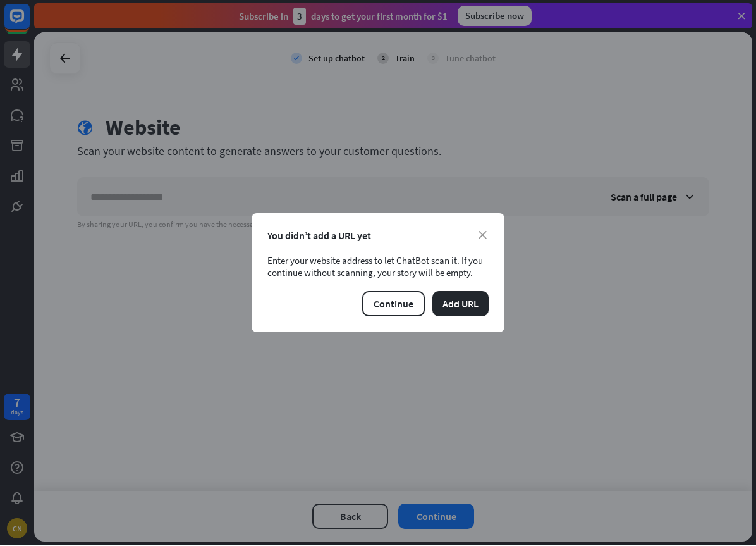 This screenshot has height=546, width=756. What do you see at coordinates (460, 304) in the screenshot?
I see `button: Add URL` at bounding box center [460, 304].